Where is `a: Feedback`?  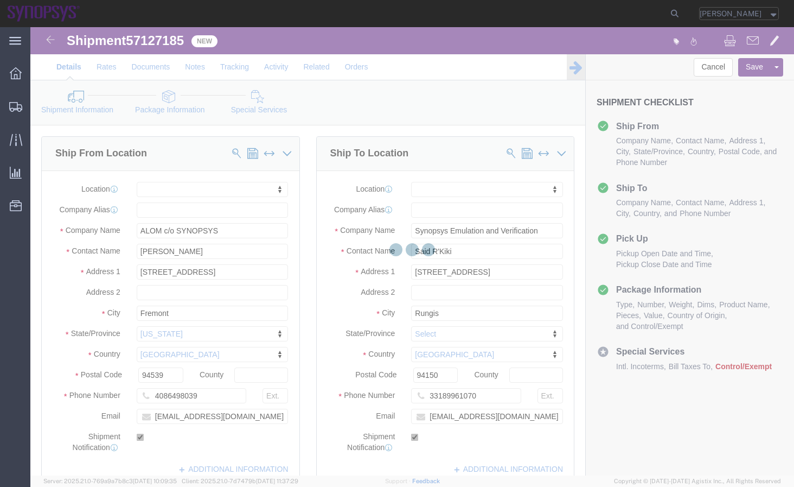 a: Feedback is located at coordinates (426, 481).